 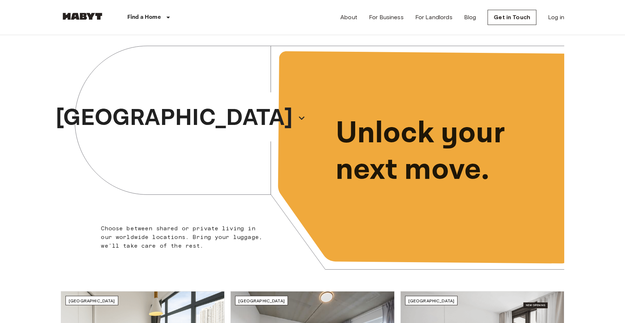 What do you see at coordinates (82, 16) in the screenshot?
I see `img: Habyt` at bounding box center [82, 16].